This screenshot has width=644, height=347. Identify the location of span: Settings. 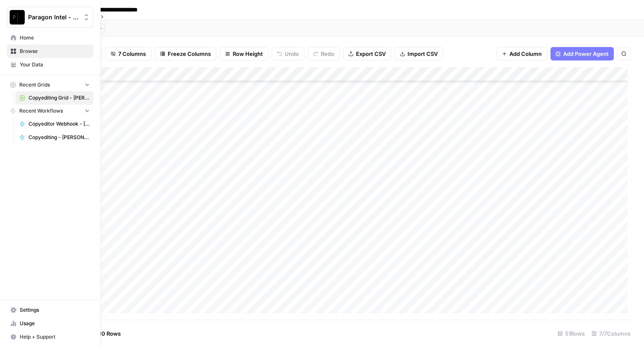
(54, 310).